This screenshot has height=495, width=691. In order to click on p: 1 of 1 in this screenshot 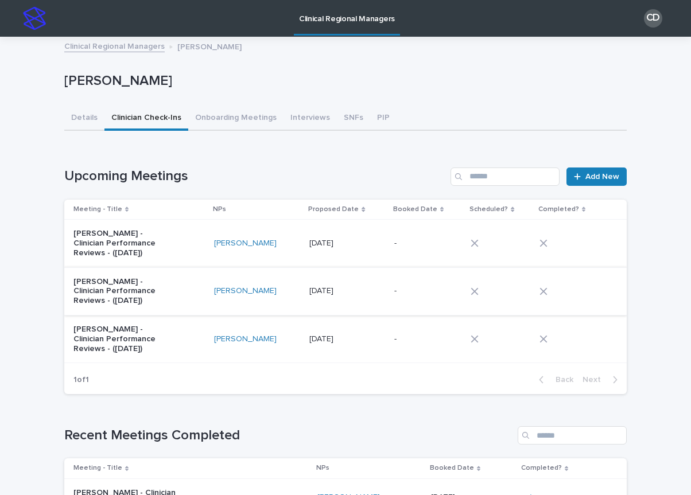, I will do `click(81, 380)`.